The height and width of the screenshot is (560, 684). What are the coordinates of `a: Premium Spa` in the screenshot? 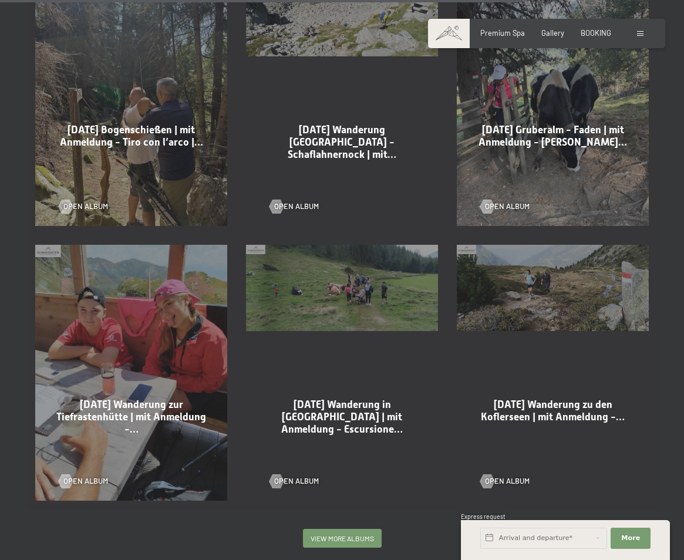 It's located at (502, 33).